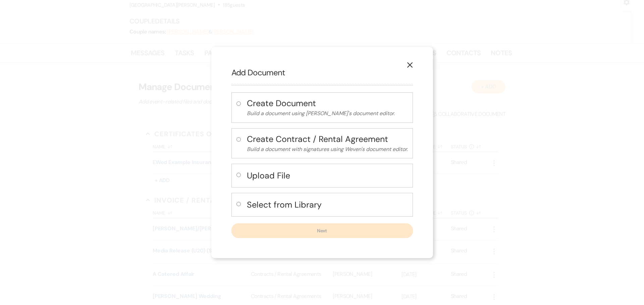  Describe the element at coordinates (328, 175) in the screenshot. I see `button: Upload File` at that location.